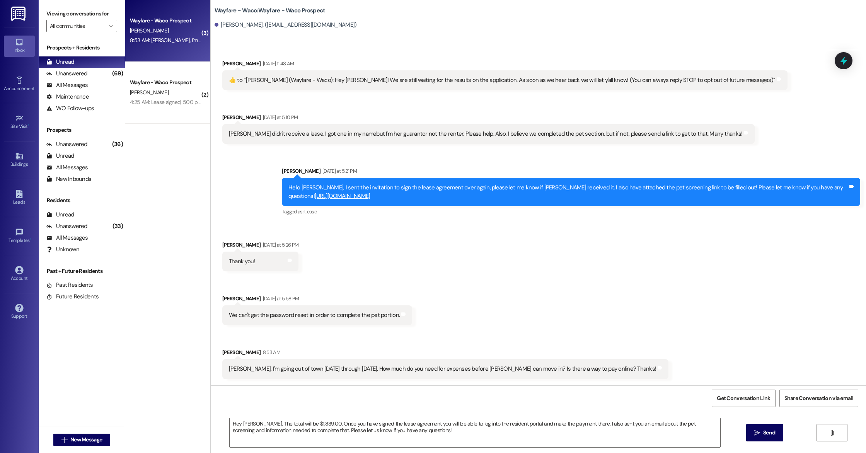  I want to click on span: Share Conversation via email, so click(819, 398).